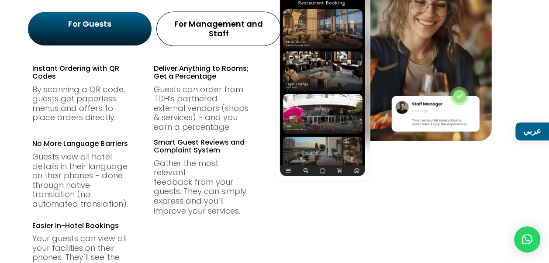  Describe the element at coordinates (218, 28) in the screenshot. I see `div: For Management and Staff` at that location.